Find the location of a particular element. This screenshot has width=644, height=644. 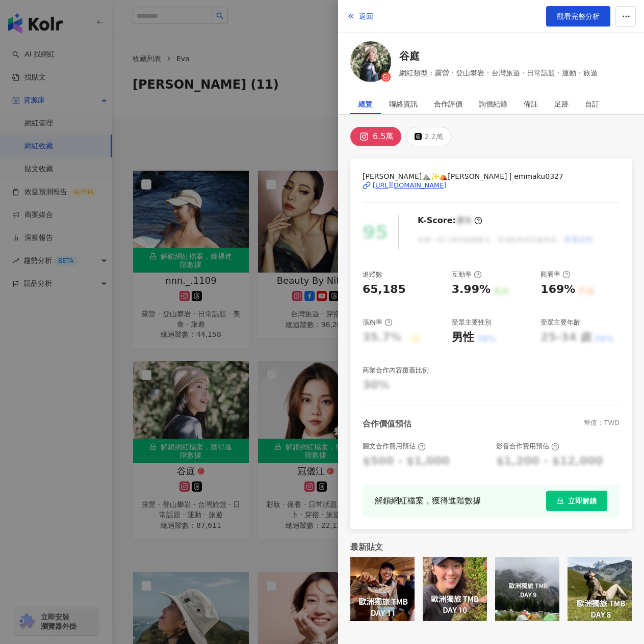

div: 圖文合作費用預估 is located at coordinates (394, 446).